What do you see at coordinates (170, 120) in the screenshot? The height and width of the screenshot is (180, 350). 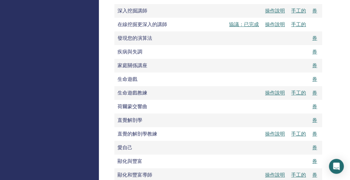 I see `td: 直覺解剖學` at bounding box center [170, 120].